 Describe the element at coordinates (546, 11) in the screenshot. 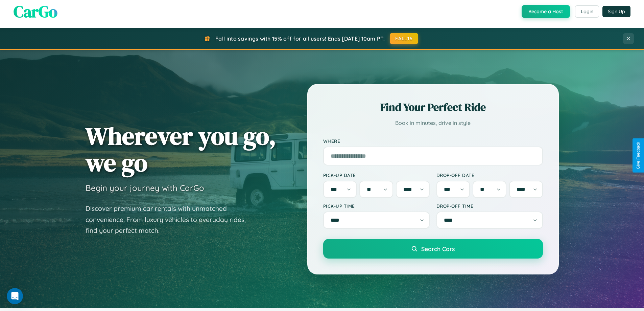

I see `button: Become a Host` at that location.